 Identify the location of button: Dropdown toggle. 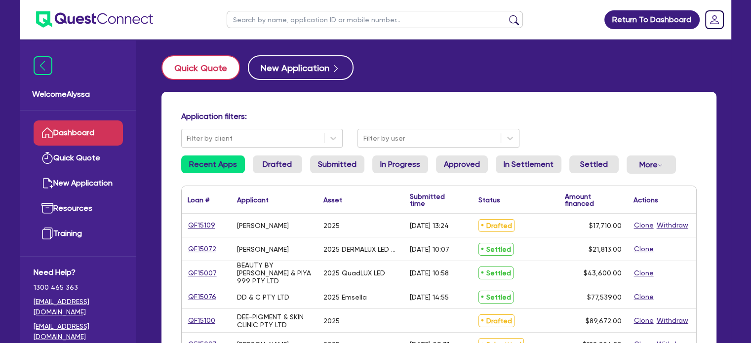
(651, 164).